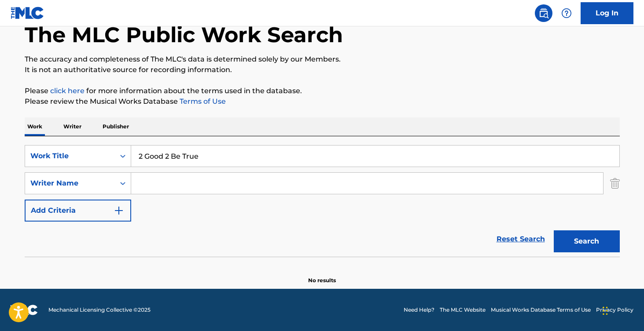 This screenshot has height=331, width=644. What do you see at coordinates (607, 13) in the screenshot?
I see `a: Log In` at bounding box center [607, 13].